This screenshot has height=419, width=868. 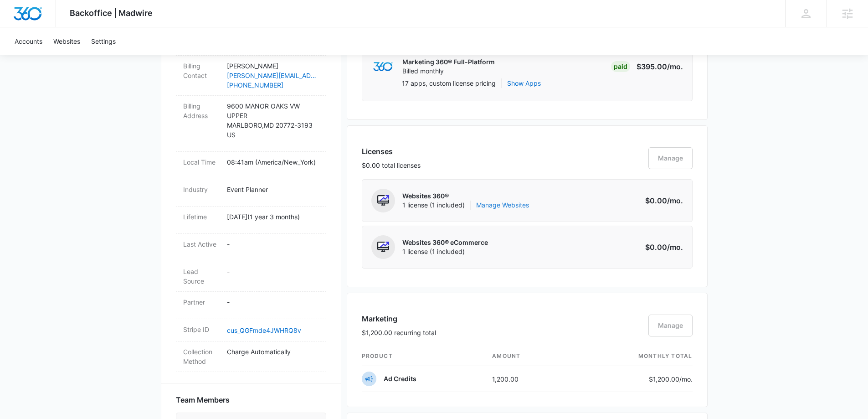 I want to click on td: 1,200.00, so click(x=527, y=379).